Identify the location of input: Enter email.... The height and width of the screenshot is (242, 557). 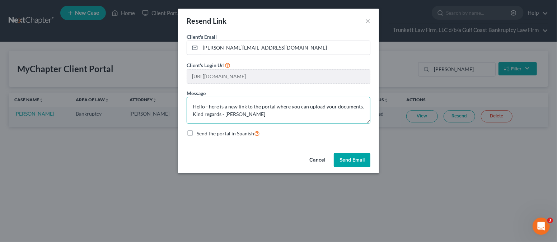
(285, 48).